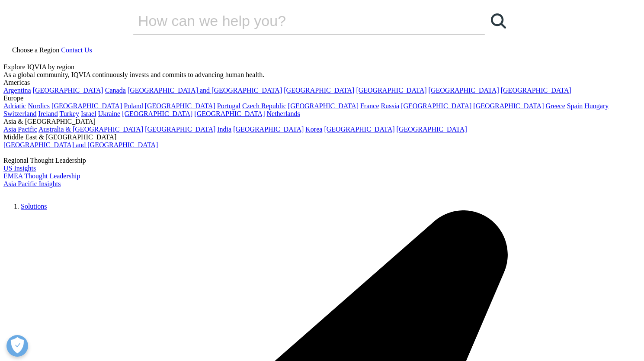 This screenshot has width=644, height=361. I want to click on a: Portugal, so click(229, 106).